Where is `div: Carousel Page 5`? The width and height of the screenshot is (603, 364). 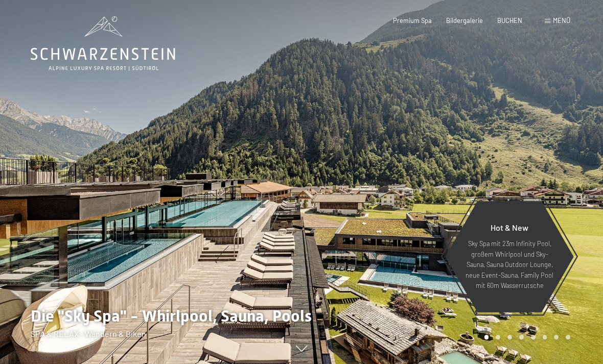
div: Carousel Page 5 is located at coordinates (533, 337).